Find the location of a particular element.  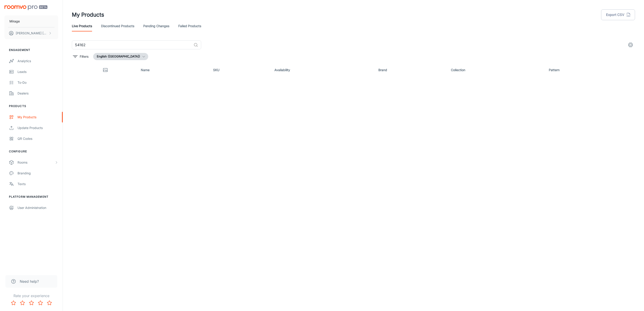

a: Live Products is located at coordinates (82, 26).